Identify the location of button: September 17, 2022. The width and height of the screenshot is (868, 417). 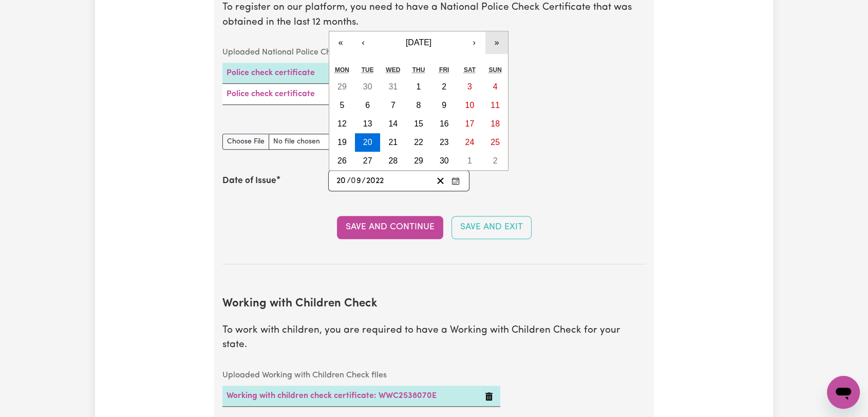
(470, 124).